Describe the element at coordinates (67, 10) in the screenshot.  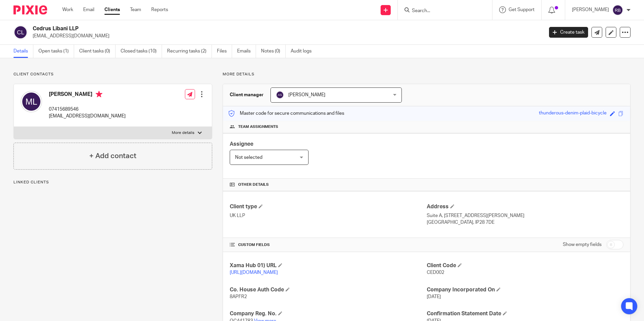
I see `a: Work` at that location.